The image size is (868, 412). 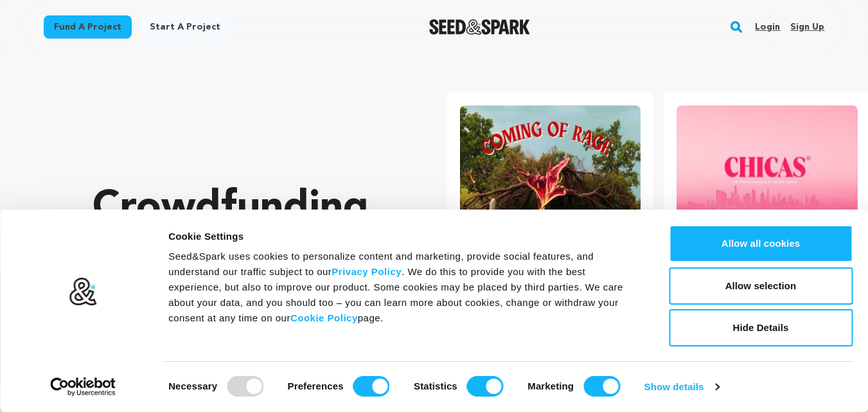 What do you see at coordinates (185, 27) in the screenshot?
I see `a: Start a project` at bounding box center [185, 27].